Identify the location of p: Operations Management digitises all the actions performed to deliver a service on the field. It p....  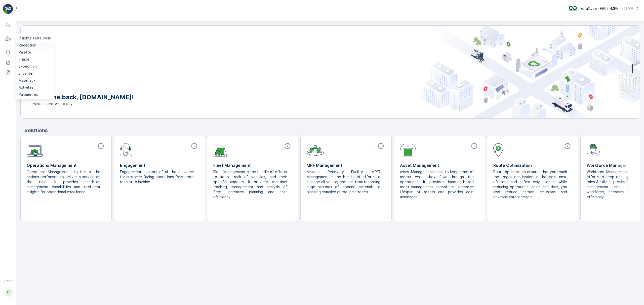
(64, 182).